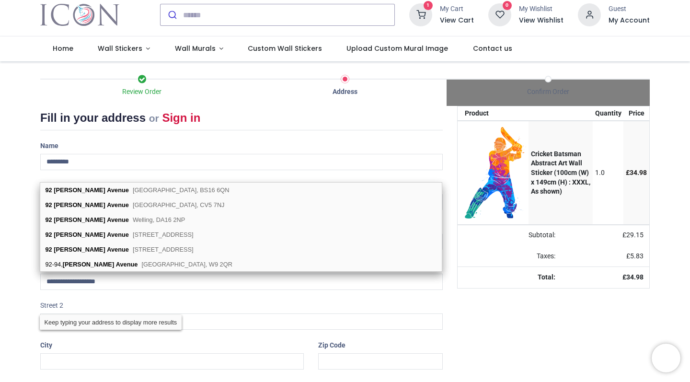 This screenshot has width=690, height=382. Describe the element at coordinates (172, 15) in the screenshot. I see `button: Submit` at that location.